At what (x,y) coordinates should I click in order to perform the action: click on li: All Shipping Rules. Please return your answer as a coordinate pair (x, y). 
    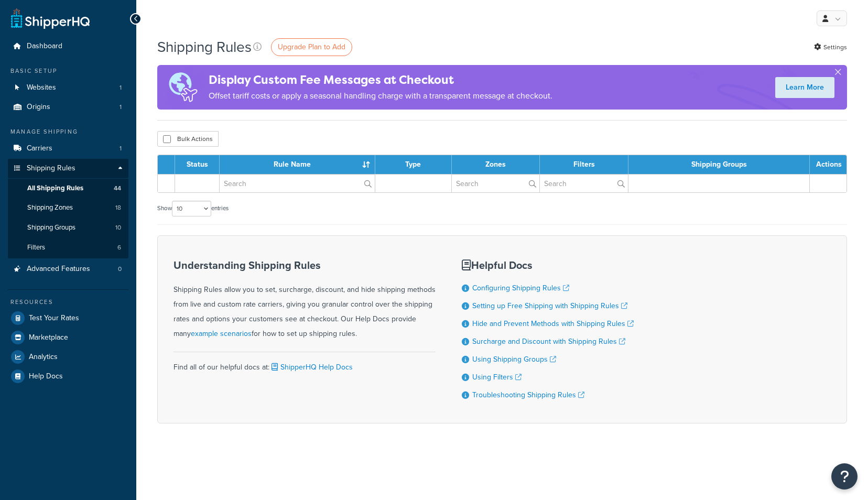
    Looking at the image, I should click on (68, 188).